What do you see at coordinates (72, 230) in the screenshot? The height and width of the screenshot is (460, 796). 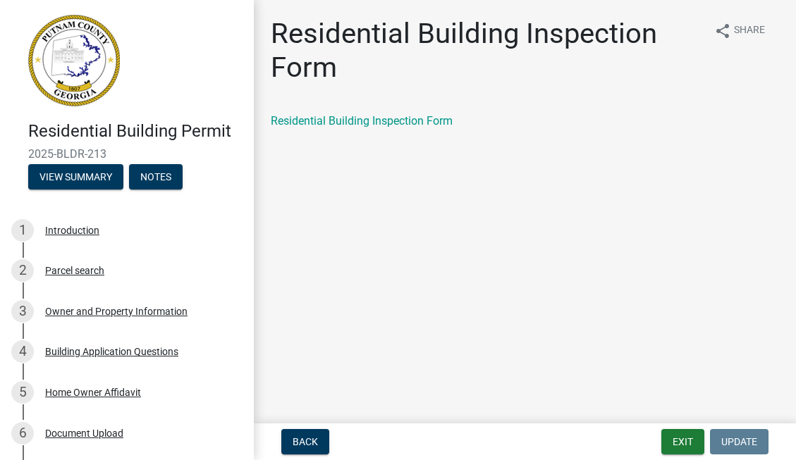 I see `div: Introduction` at bounding box center [72, 230].